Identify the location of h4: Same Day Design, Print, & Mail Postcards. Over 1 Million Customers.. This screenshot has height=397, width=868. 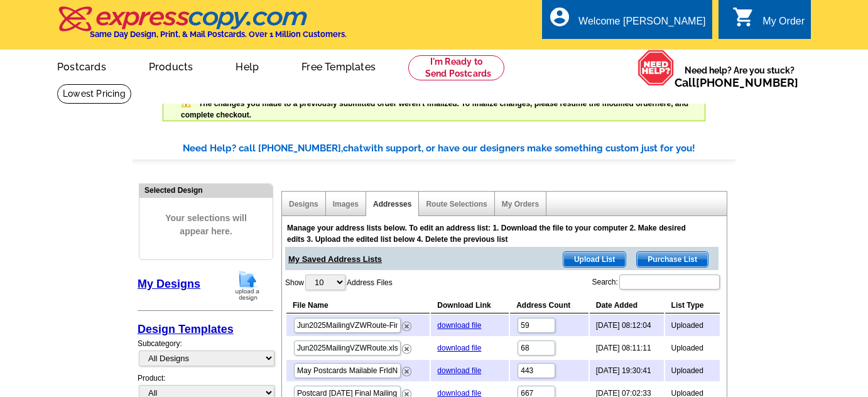
(218, 34).